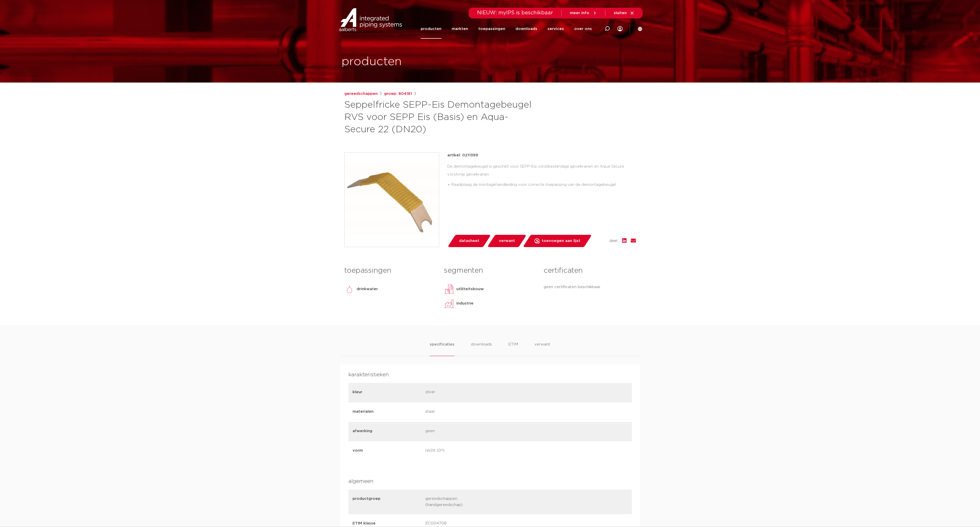 The image size is (980, 527). What do you see at coordinates (513, 349) in the screenshot?
I see `li: ETIM` at bounding box center [513, 349].